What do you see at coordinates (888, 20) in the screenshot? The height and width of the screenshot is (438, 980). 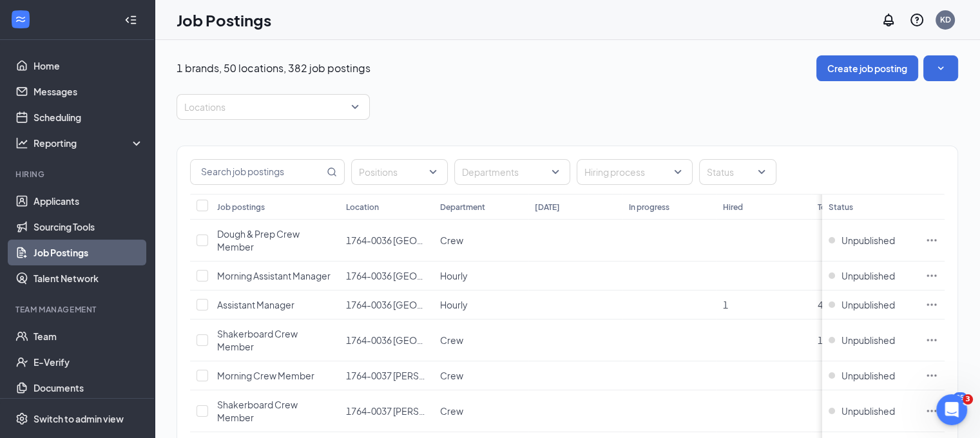 I see `svg: Notifications` at bounding box center [888, 20].